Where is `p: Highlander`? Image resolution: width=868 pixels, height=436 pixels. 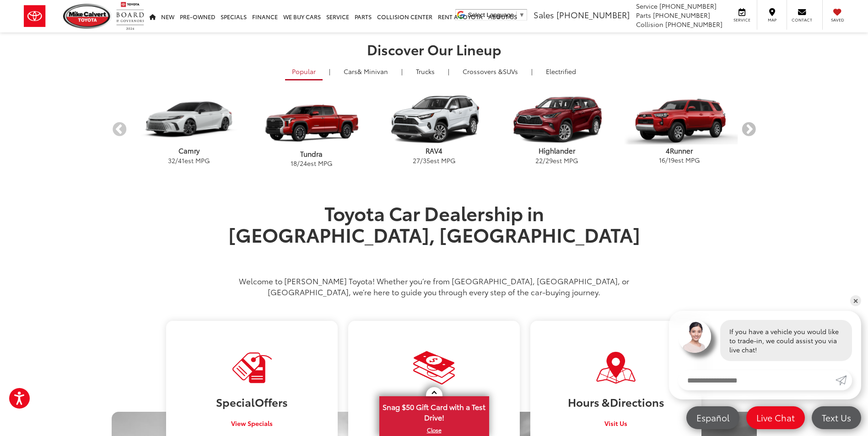
p: Highlander is located at coordinates (557, 150).